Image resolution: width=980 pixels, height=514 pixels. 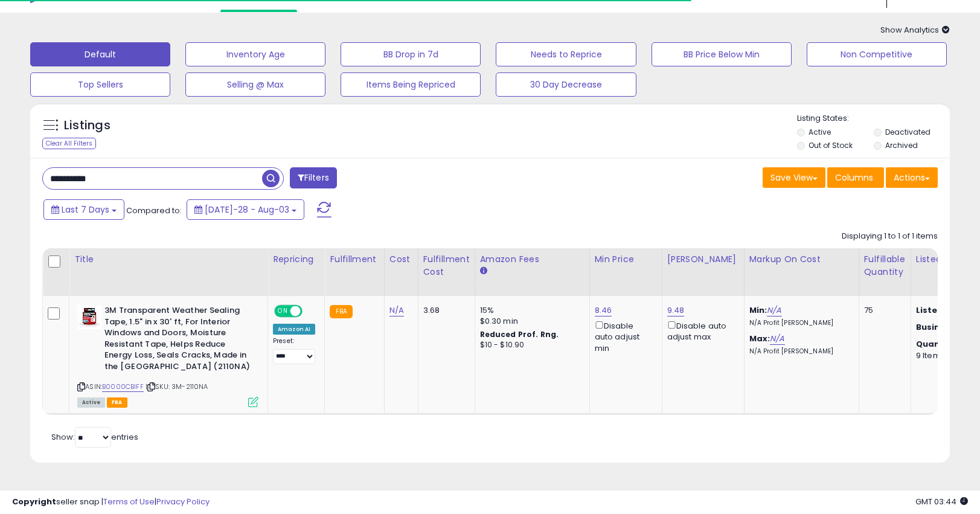 I want to click on b: Max:, so click(x=760, y=338).